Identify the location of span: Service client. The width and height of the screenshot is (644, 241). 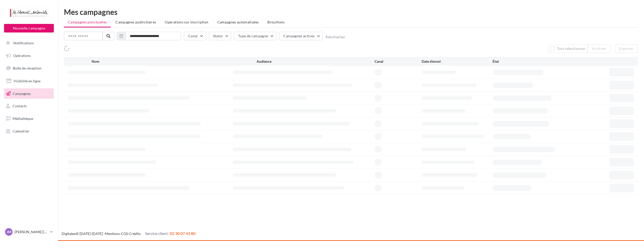
(157, 233).